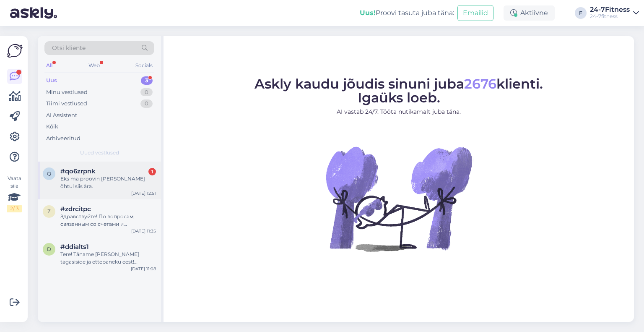  What do you see at coordinates (614, 13) in the screenshot?
I see `a: 24-7Fitness24-7fitness` at bounding box center [614, 13].